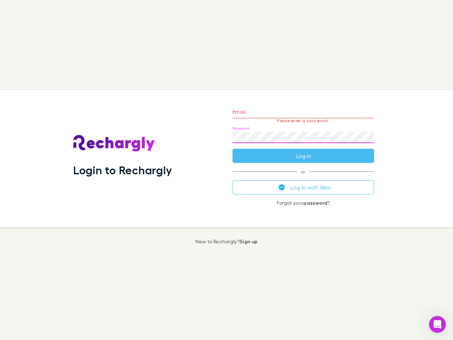  What do you see at coordinates (123, 170) in the screenshot?
I see `h1: Login to Rechargly` at bounding box center [123, 170].